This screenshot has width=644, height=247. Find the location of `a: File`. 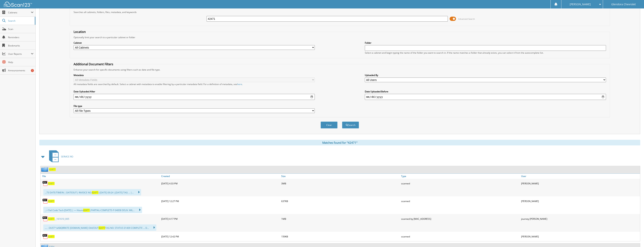

a: File is located at coordinates (100, 176).